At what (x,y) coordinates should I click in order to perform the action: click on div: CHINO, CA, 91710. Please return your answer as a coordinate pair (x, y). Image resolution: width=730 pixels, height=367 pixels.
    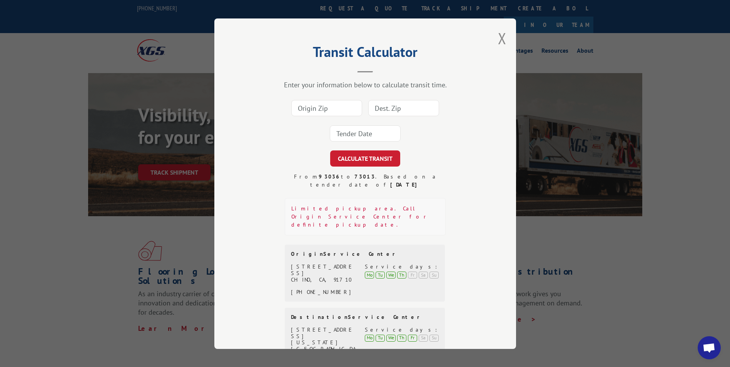
    Looking at the image, I should click on (323, 279).